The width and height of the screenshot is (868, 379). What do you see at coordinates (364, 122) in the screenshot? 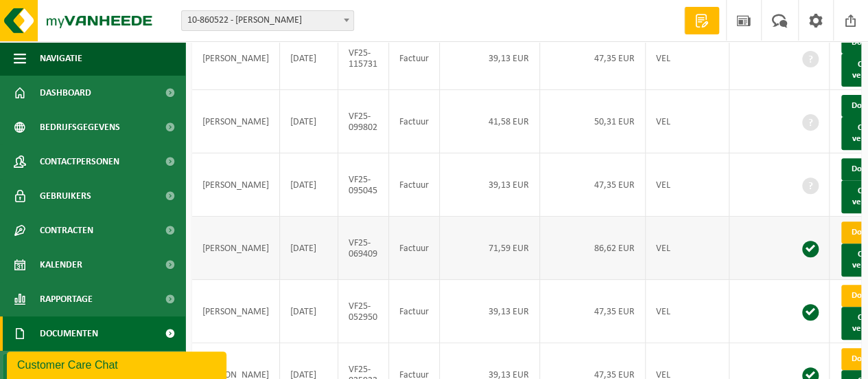
I see `td: VF25-099802` at bounding box center [364, 122].